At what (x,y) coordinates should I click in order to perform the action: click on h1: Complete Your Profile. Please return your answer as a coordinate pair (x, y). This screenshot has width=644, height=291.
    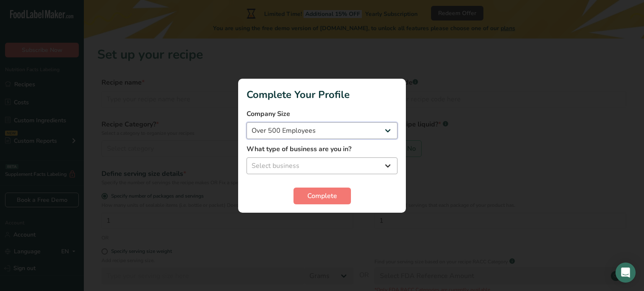
    Looking at the image, I should click on (322, 95).